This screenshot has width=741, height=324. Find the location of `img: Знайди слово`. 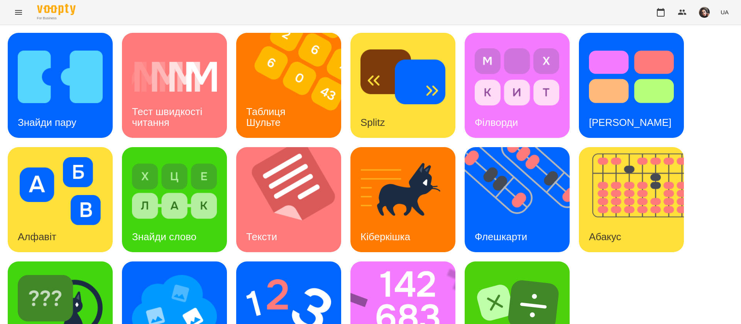

img: Знайди слово is located at coordinates (174, 191).